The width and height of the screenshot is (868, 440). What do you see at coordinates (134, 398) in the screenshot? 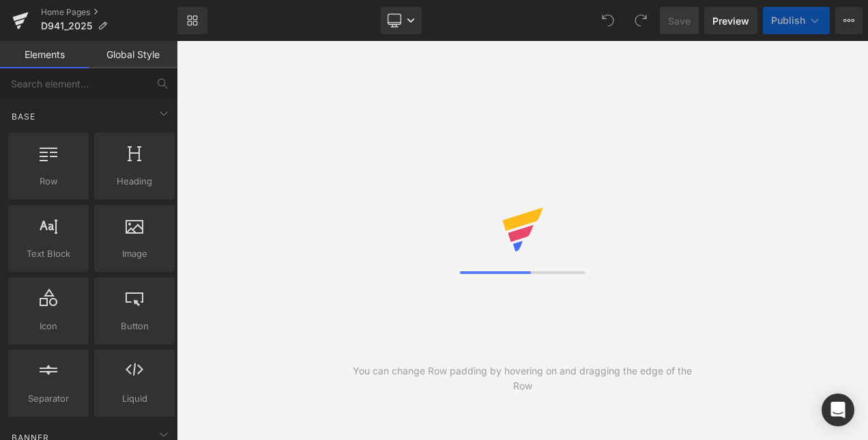
I see `span: Liquid` at bounding box center [134, 398].